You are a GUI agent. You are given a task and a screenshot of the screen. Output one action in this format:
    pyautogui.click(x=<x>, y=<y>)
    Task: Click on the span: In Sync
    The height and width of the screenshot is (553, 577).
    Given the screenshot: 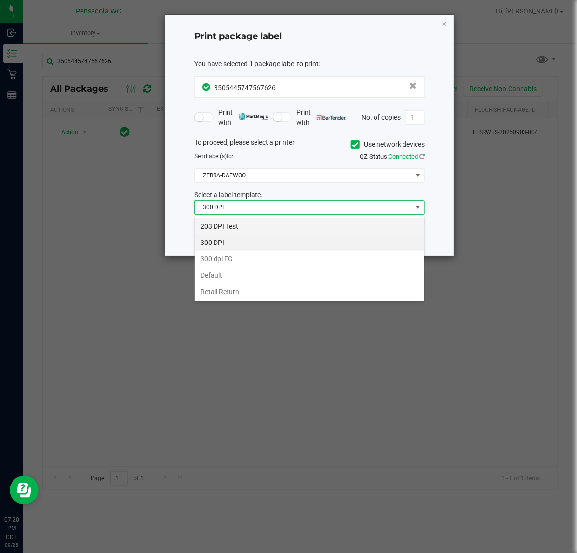 What is the action you would take?
    pyautogui.click(x=207, y=87)
    